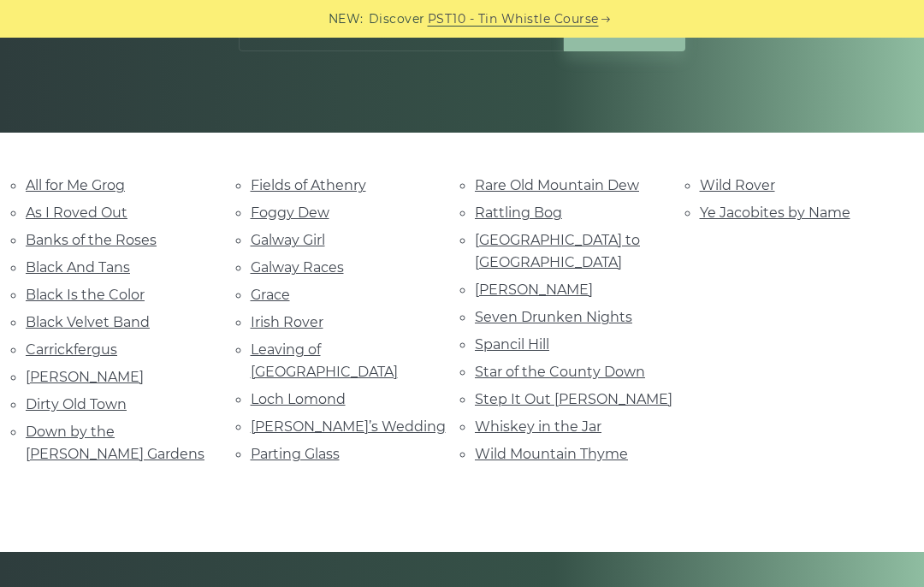  I want to click on a: Rattling Bog, so click(519, 212).